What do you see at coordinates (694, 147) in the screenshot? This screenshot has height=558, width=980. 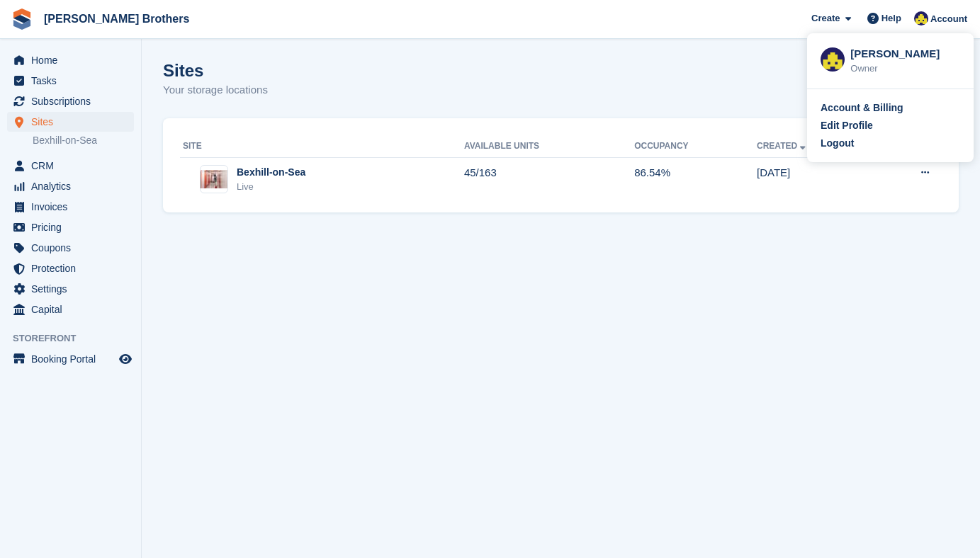 I see `th: Occupancy` at bounding box center [694, 147].